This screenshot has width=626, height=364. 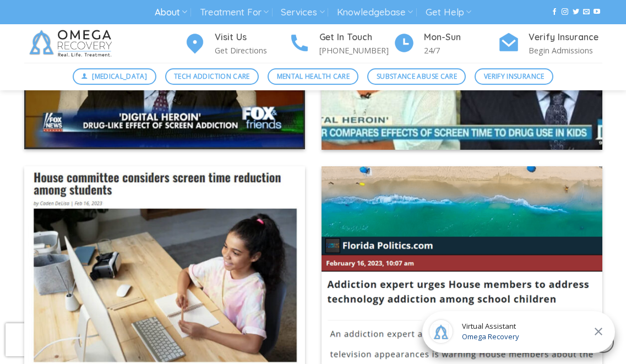 I want to click on p: Get Directions, so click(x=252, y=50).